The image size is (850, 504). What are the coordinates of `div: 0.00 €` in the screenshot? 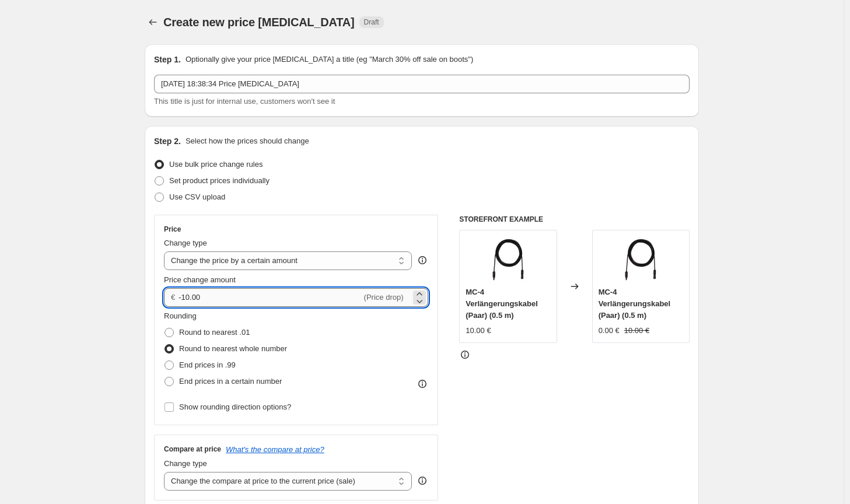 It's located at (609, 331).